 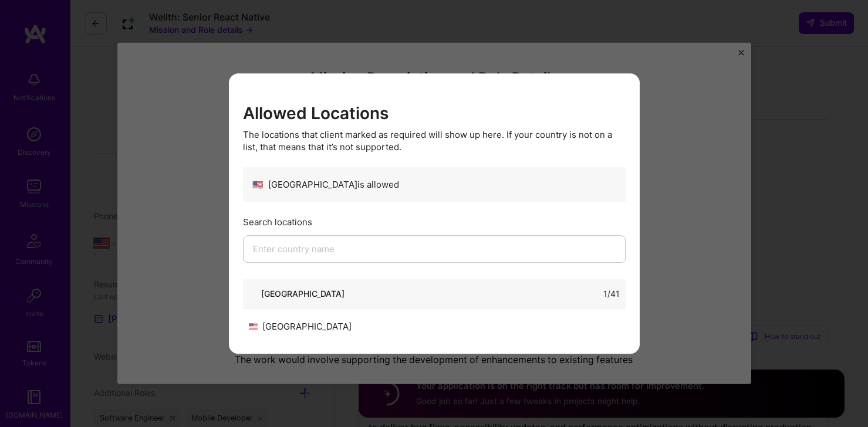 What do you see at coordinates (434, 141) in the screenshot?
I see `div: The locations that client marked as required will show up here. If your country is not on a list,...` at bounding box center [434, 141].